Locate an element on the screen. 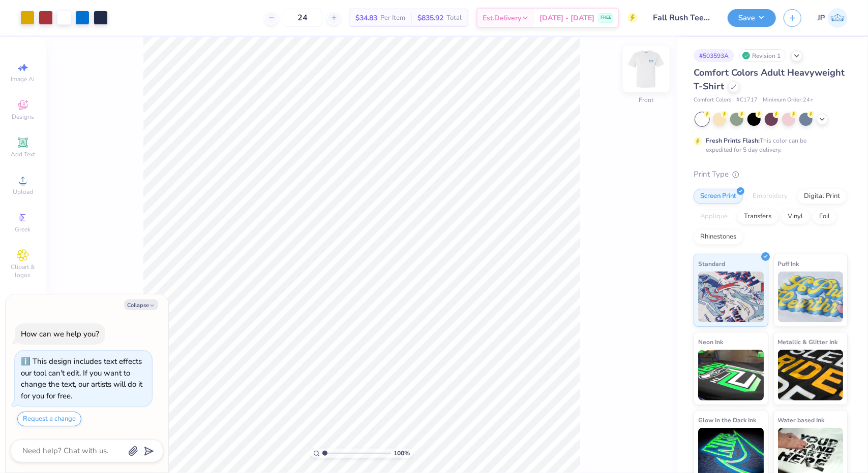 The image size is (868, 473). span: # C1717 is located at coordinates (747, 100).